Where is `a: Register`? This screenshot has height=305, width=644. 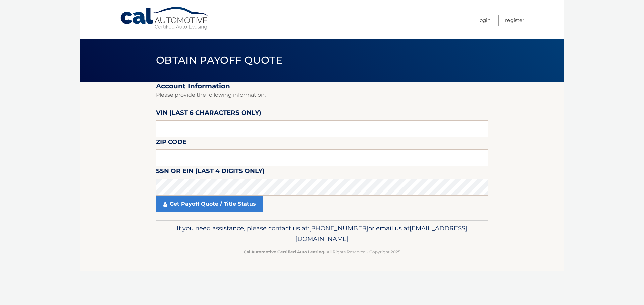 a: Register is located at coordinates (514, 20).